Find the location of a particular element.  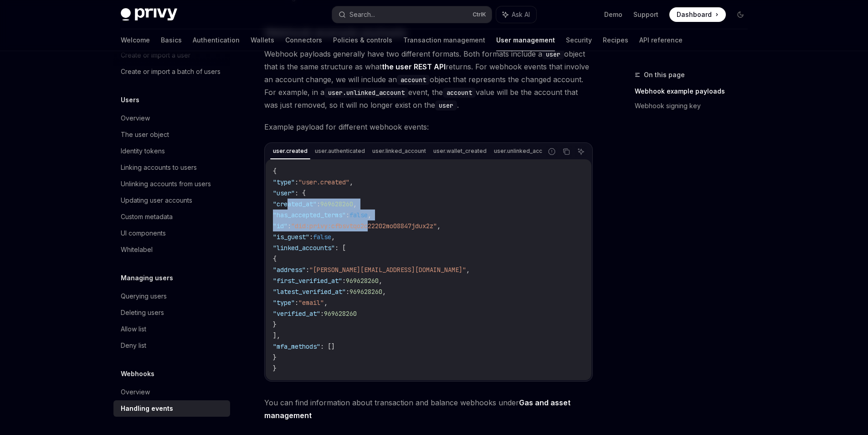

span: "is_guest" is located at coordinates (291, 236).